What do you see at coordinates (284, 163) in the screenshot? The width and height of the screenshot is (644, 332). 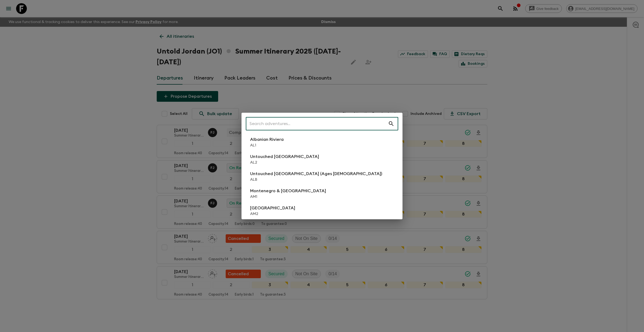 I see `p: AL2` at bounding box center [284, 163].